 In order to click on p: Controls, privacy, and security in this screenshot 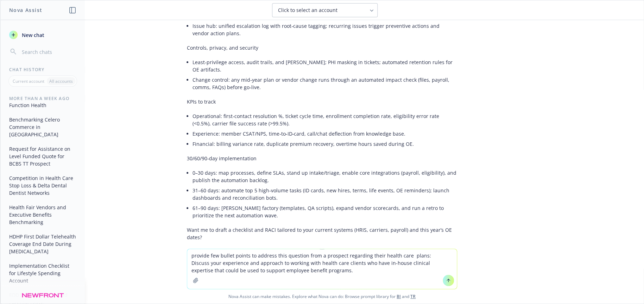, I will do `click(322, 48)`.